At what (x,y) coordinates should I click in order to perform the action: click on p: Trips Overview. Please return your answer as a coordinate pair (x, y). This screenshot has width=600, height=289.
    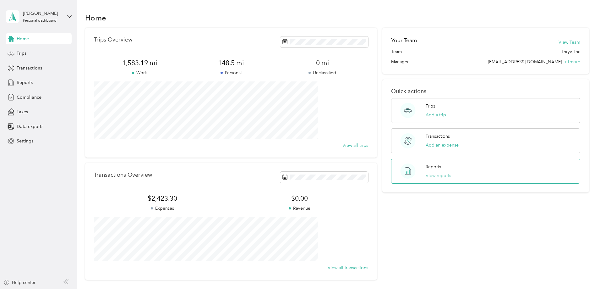
    Looking at the image, I should click on (113, 40).